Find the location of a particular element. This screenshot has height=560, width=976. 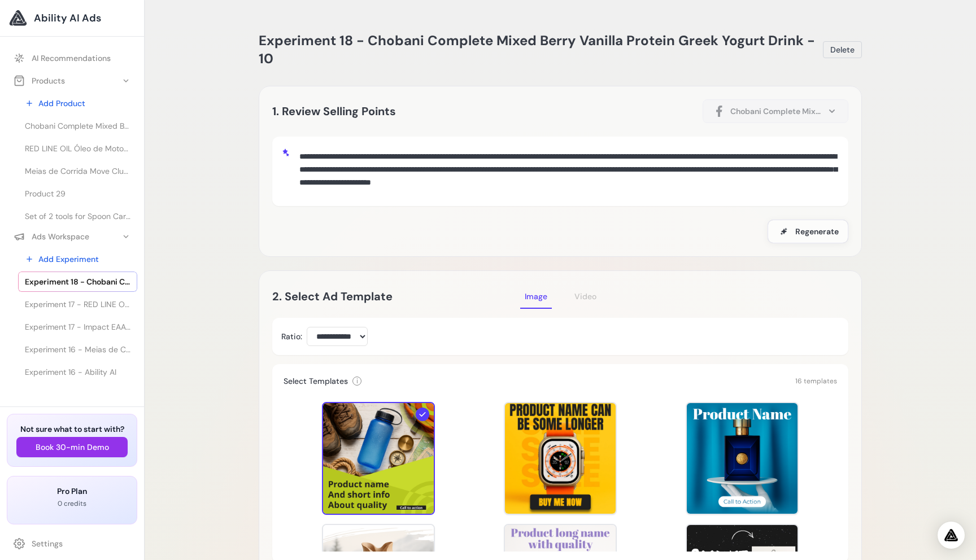

span: Set of 2 tools for Spoon Carving Set knife for left handed – BeaverCraft Tools is located at coordinates (78, 216).